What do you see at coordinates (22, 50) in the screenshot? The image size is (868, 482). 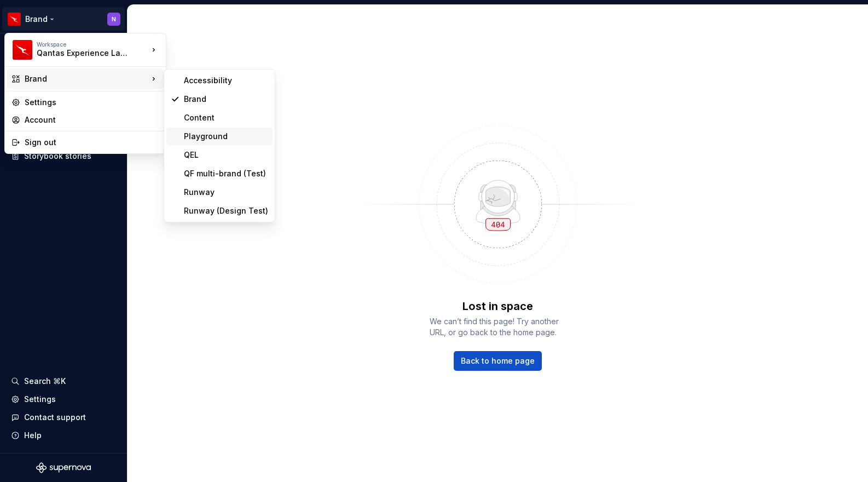 I see `img: 6b187050-a3ed-48aa-8485-808e17fcee26.png` at bounding box center [22, 50].